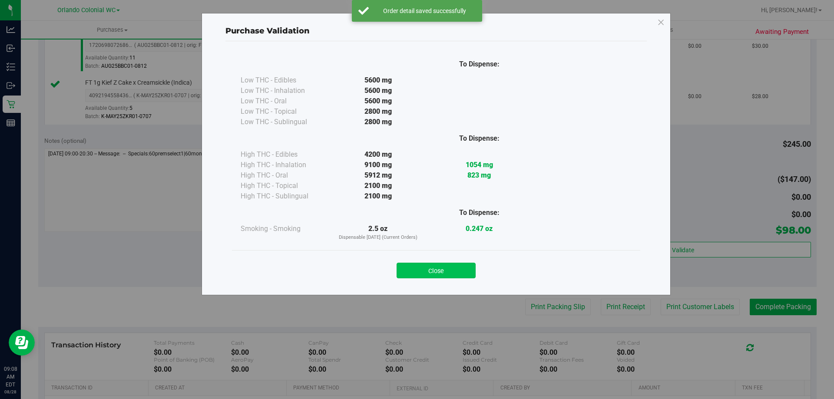 This screenshot has width=834, height=399. Describe the element at coordinates (284, 101) in the screenshot. I see `div: Low THC - Oral` at that location.